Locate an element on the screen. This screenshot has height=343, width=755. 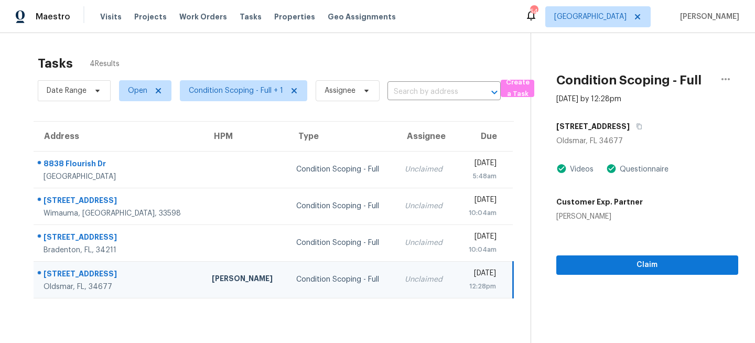
span: Maestro is located at coordinates (53, 17).